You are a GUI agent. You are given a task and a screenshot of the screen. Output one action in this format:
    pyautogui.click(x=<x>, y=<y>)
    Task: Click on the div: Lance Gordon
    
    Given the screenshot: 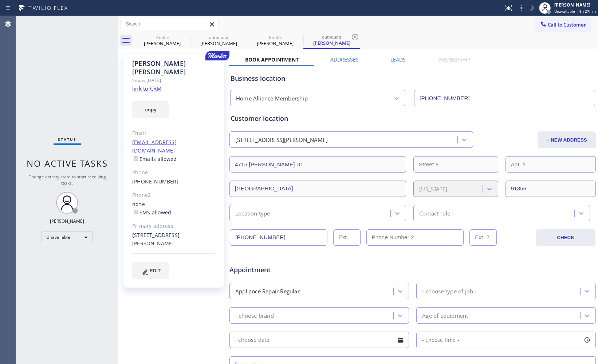 What is the action you would take?
    pyautogui.click(x=331, y=40)
    